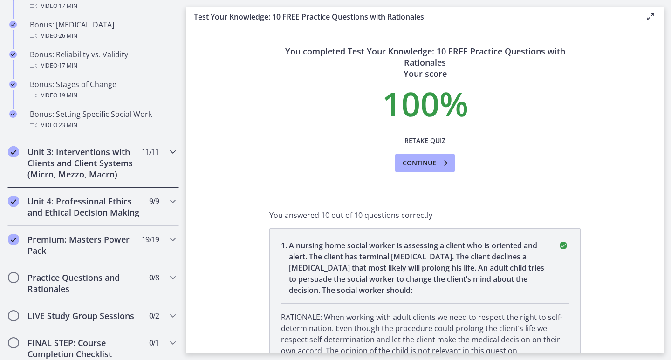  What do you see at coordinates (154, 278) in the screenshot?
I see `span: 0 / 8` at bounding box center [154, 278].